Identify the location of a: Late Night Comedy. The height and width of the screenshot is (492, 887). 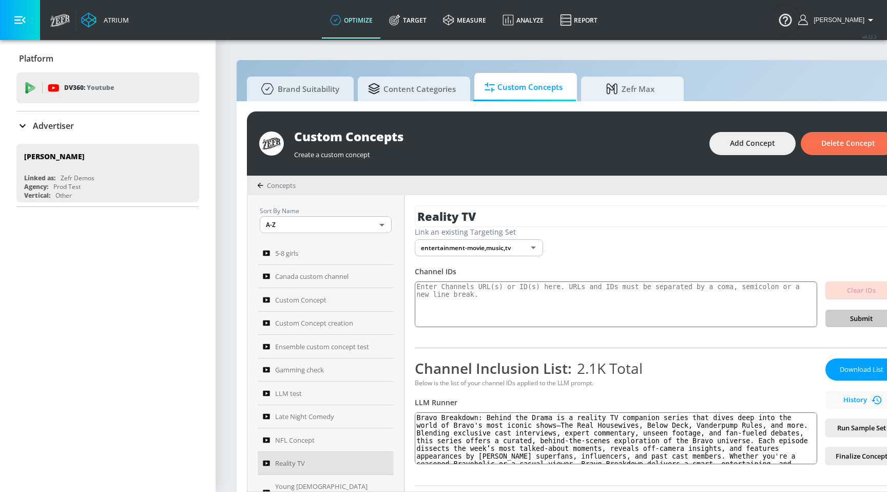
(325, 417).